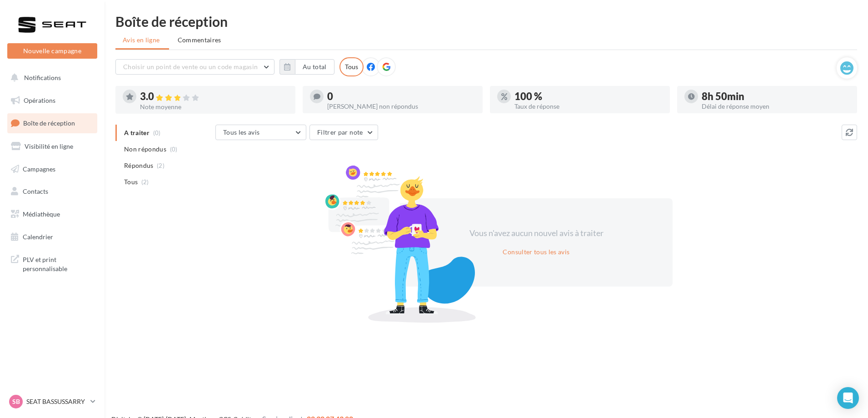 This screenshot has height=418, width=868. What do you see at coordinates (52, 123) in the screenshot?
I see `a: Boîte de réception` at bounding box center [52, 123].